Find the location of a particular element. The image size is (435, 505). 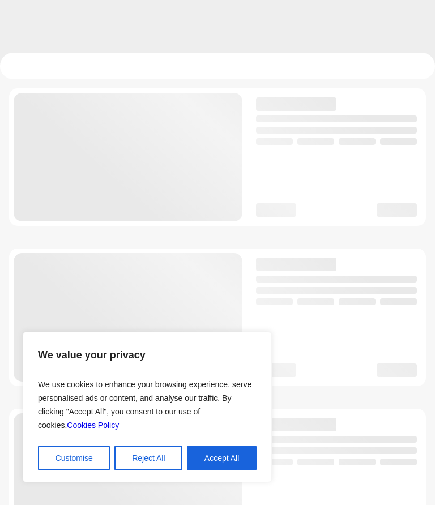

p: We value your privacy is located at coordinates (147, 355).